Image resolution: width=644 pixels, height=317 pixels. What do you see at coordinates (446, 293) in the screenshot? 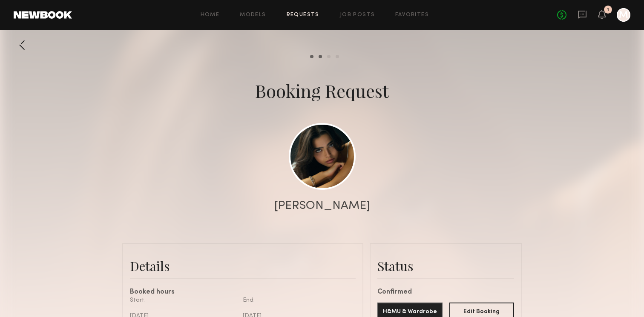
I see `div: Confirmed` at bounding box center [446, 293].